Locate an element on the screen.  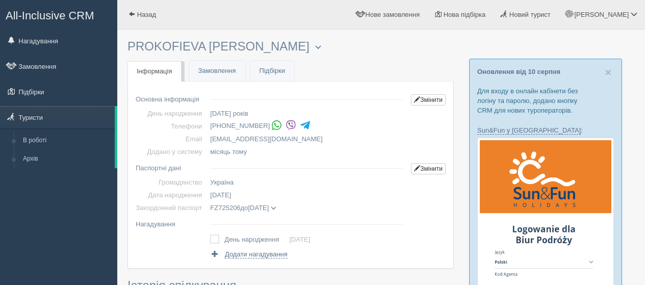
button: Close is located at coordinates (609, 72).